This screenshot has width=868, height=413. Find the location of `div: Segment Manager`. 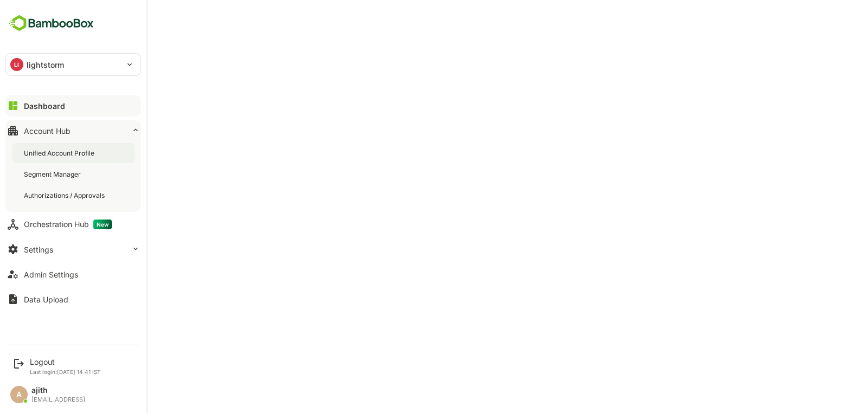

div: Segment Manager is located at coordinates (53, 174).